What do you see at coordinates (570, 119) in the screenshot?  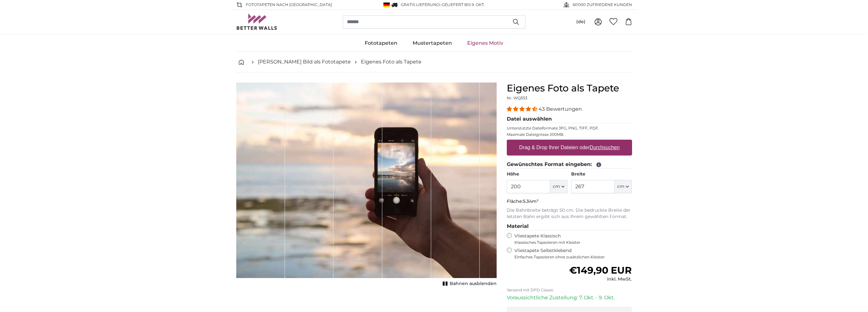 I see `legend: Datei auswählen` at bounding box center [570, 119].